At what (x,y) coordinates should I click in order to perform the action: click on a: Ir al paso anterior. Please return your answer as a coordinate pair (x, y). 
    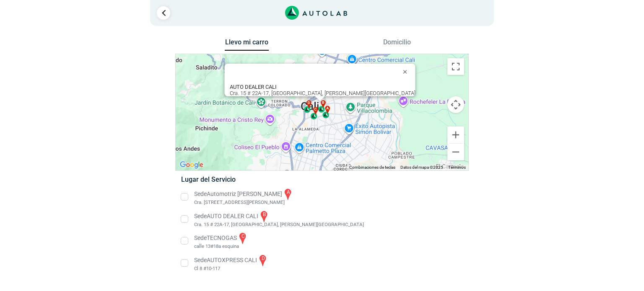
    Looking at the image, I should click on (163, 13).